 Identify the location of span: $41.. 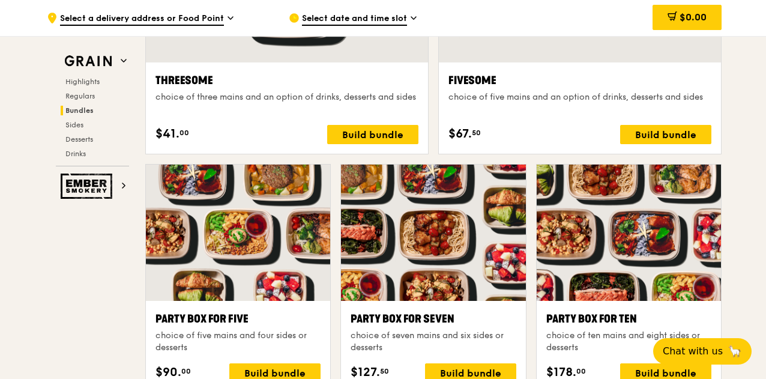
(168, 134).